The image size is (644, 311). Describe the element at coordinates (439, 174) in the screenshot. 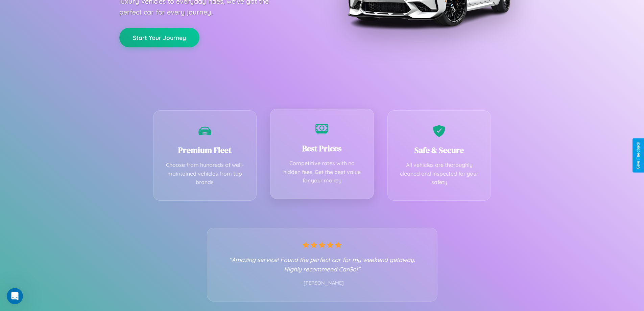

I see `p: All vehicles are thoroughly cleaned and inspected for your safety` at that location.